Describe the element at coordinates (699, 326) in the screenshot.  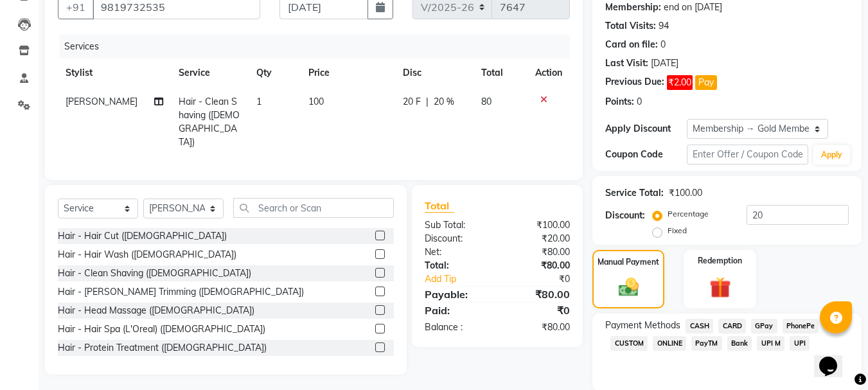
I see `span: CASH` at that location.